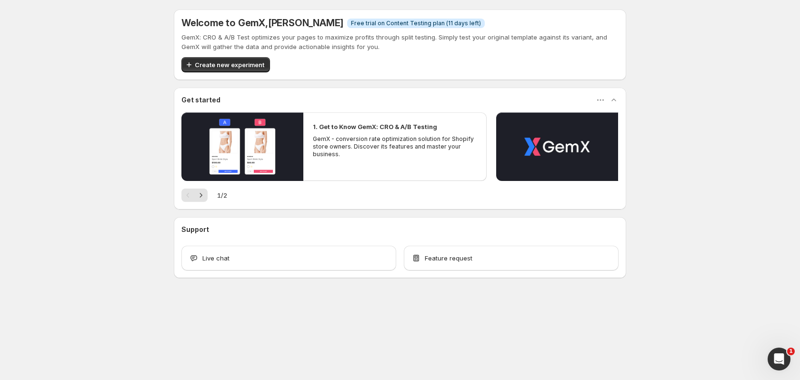 This screenshot has height=380, width=800. Describe the element at coordinates (415, 23) in the screenshot. I see `span: Free trial on Content Testing plan (11 days left)` at that location.